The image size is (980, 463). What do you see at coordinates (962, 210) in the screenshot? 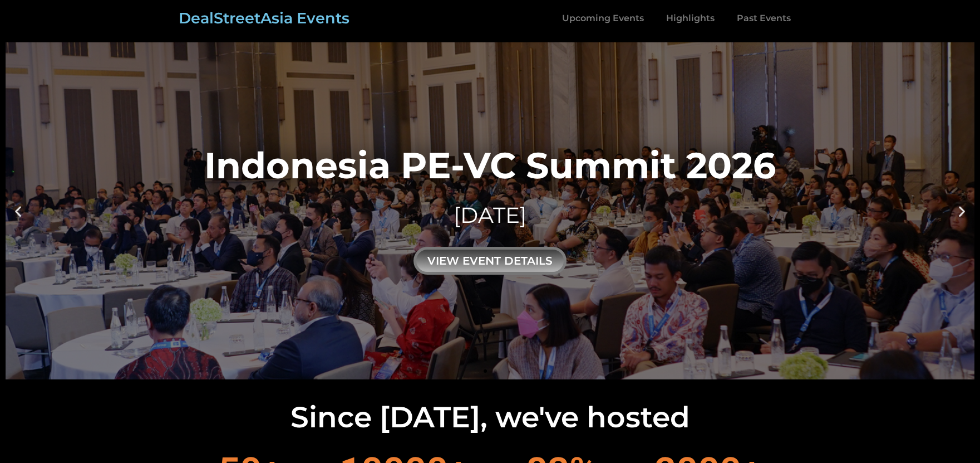
I see `div: Next slide` at bounding box center [962, 210].